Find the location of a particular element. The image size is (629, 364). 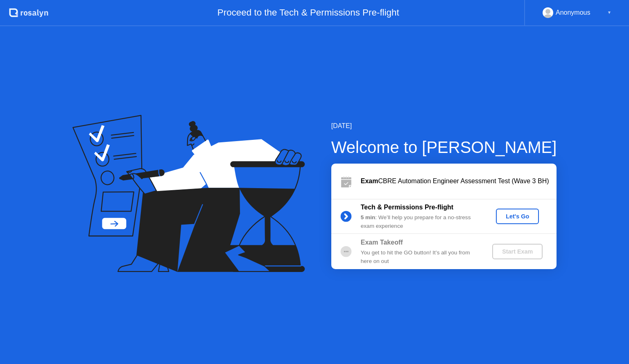

div: : We’ll help you prepare for a no-stress exam experience is located at coordinates (420, 222).